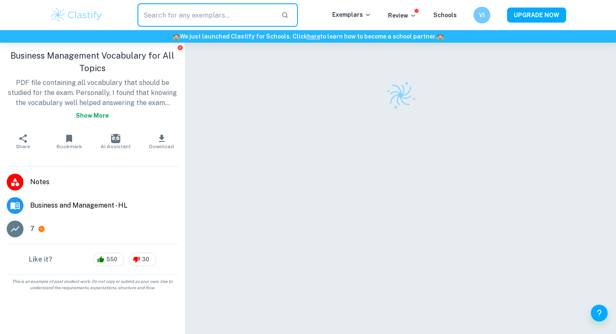  I want to click on h6: VI, so click(482, 15).